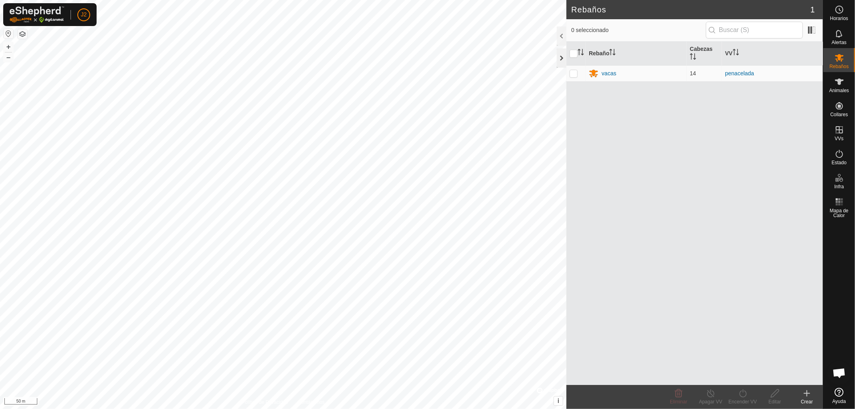 The image size is (855, 409). What do you see at coordinates (636, 54) in the screenshot?
I see `th: Rebaño` at bounding box center [636, 54].